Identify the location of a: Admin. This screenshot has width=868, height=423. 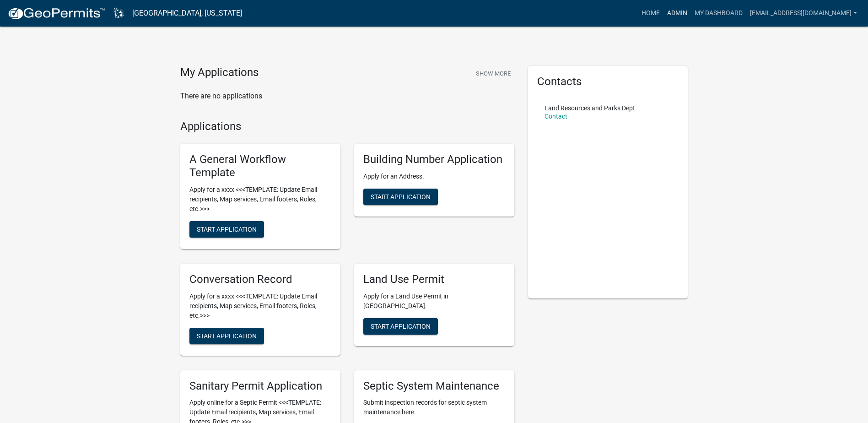
(677, 14).